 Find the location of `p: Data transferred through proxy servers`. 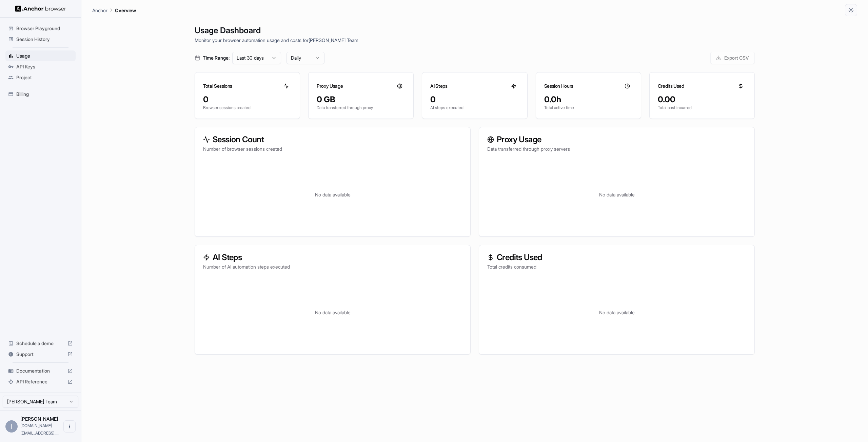

p: Data transferred through proxy servers is located at coordinates (617, 149).